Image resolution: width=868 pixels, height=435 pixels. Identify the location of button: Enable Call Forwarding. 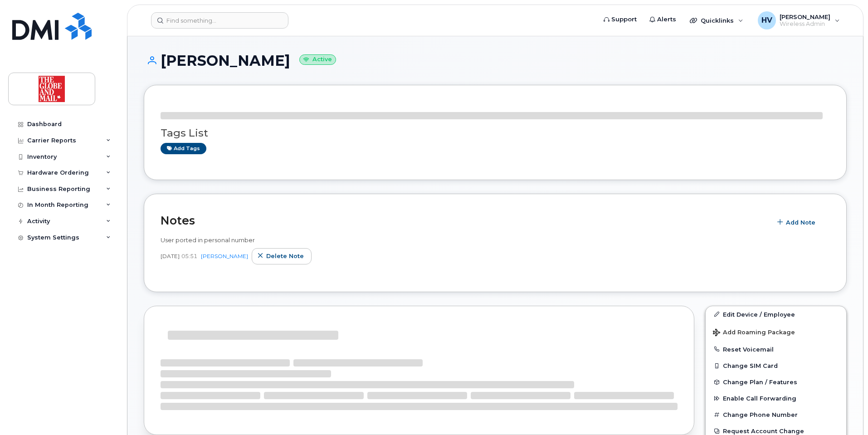
(776, 398).